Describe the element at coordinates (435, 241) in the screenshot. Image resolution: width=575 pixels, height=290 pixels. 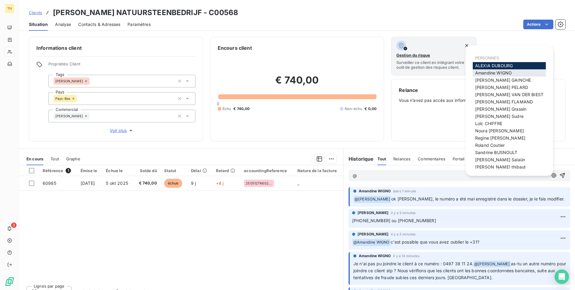
I see `span: c'est possible que vous avez oublier le +31?` at that location.